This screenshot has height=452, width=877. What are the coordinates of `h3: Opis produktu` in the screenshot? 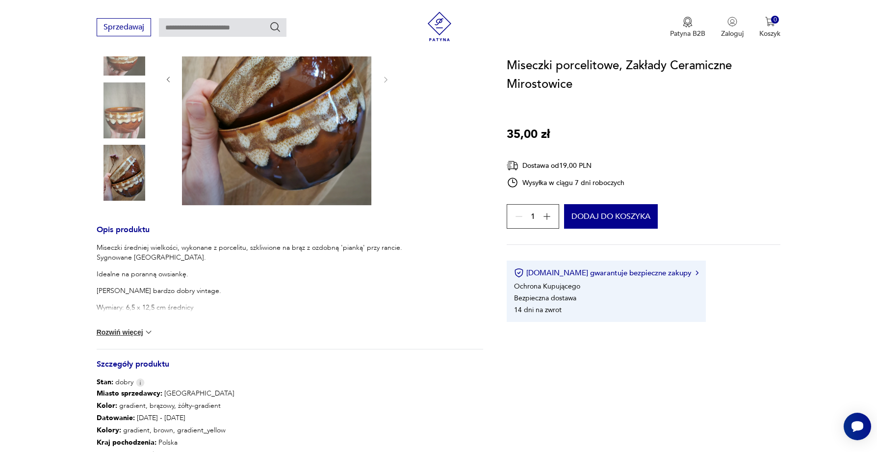 It's located at (290, 234).